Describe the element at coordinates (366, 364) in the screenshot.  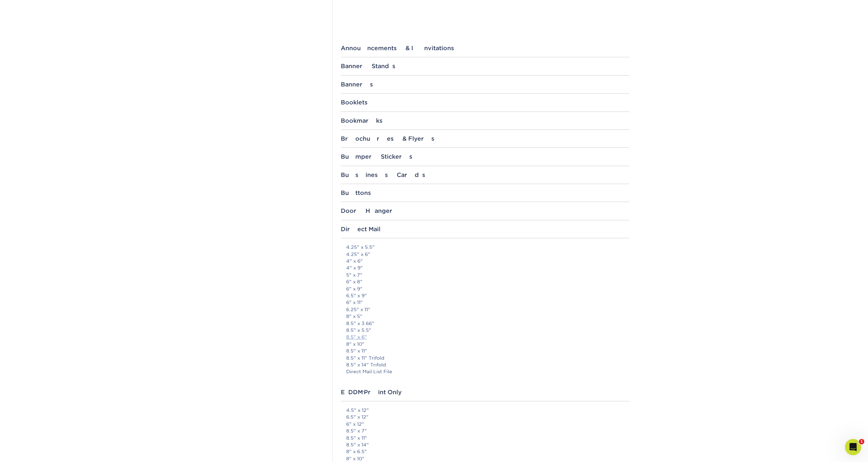
I see `a: 8.5" x 14" Trifold` at that location.